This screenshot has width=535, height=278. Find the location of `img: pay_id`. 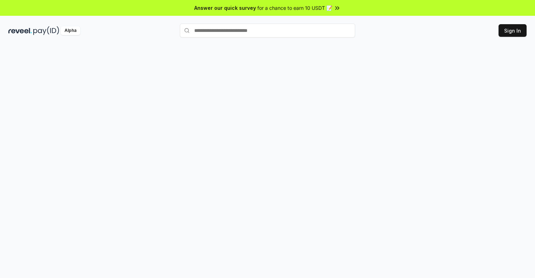

img: pay_id is located at coordinates (46, 30).